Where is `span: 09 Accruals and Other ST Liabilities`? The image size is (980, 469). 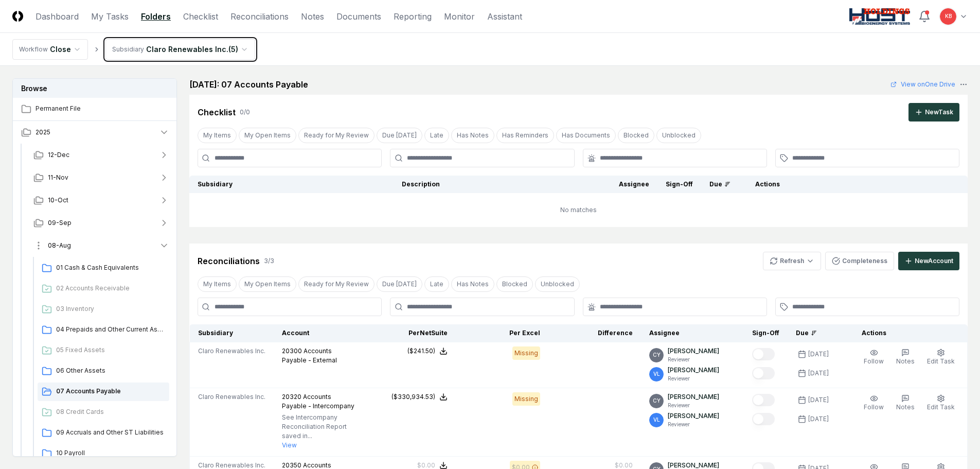 span: 09 Accruals and Other ST Liabilities is located at coordinates (111, 432).